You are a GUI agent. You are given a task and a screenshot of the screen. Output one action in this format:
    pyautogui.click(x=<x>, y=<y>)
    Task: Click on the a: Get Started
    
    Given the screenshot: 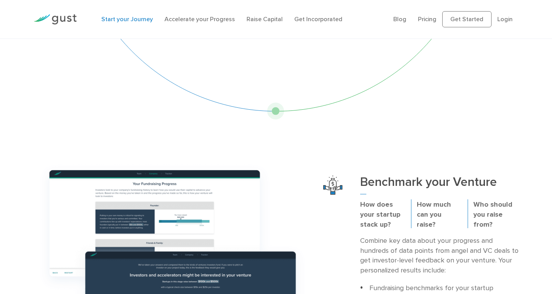 What is the action you would take?
    pyautogui.click(x=467, y=19)
    